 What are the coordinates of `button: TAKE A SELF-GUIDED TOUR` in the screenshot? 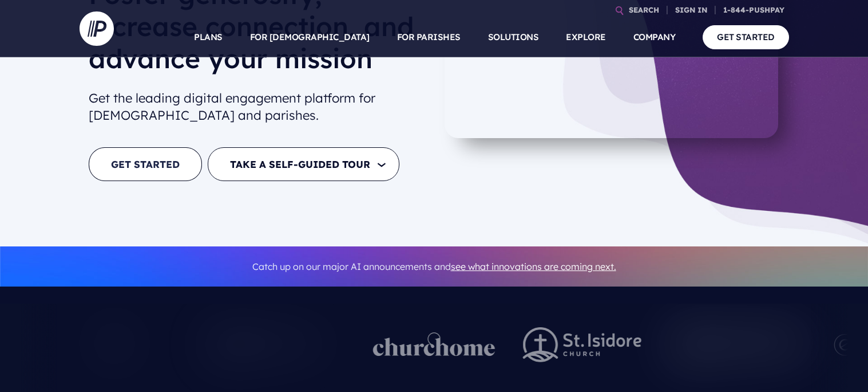 It's located at (304, 164).